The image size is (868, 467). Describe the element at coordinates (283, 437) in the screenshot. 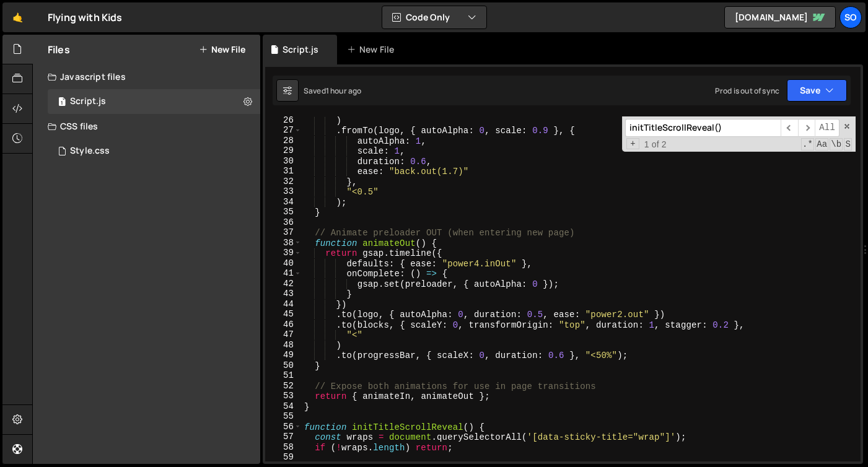

I see `div: 57` at that location.